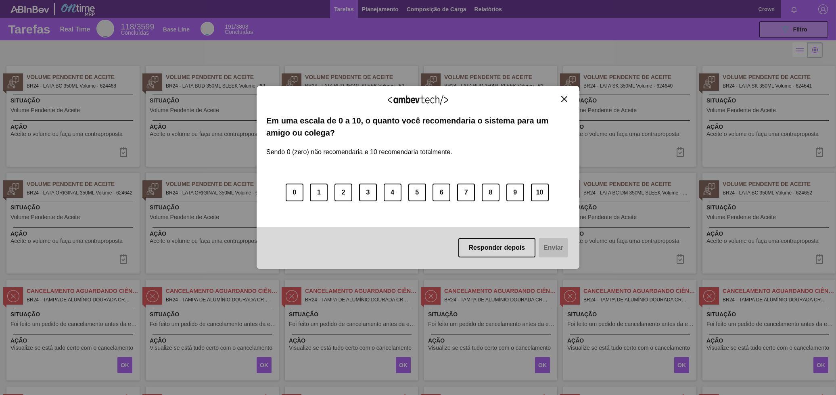  I want to click on button: 1, so click(319, 192).